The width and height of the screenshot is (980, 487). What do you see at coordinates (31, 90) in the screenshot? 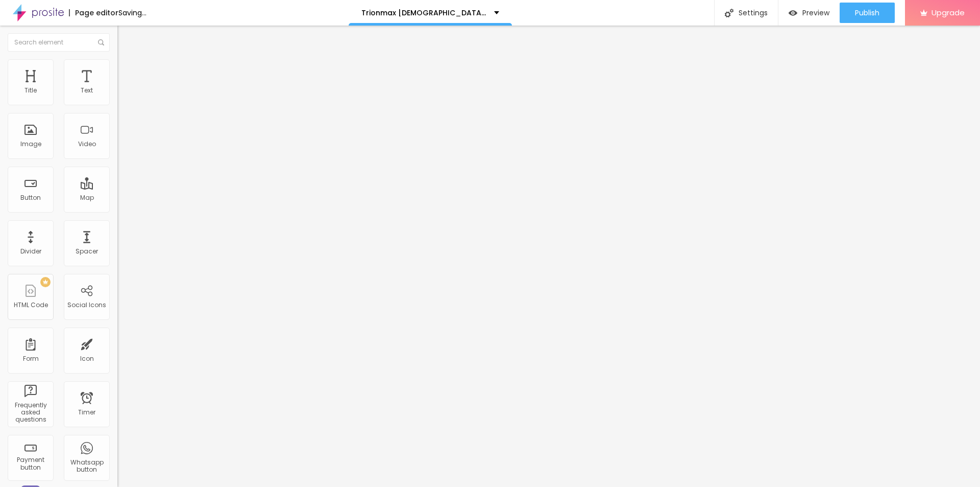
I see `div: Title` at bounding box center [31, 90].